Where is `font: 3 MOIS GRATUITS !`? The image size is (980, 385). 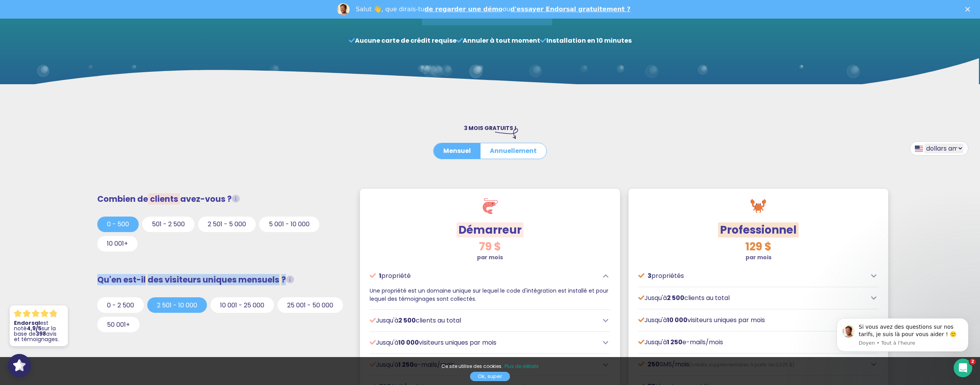
font: 3 MOIS GRATUITS ! is located at coordinates (490, 128).